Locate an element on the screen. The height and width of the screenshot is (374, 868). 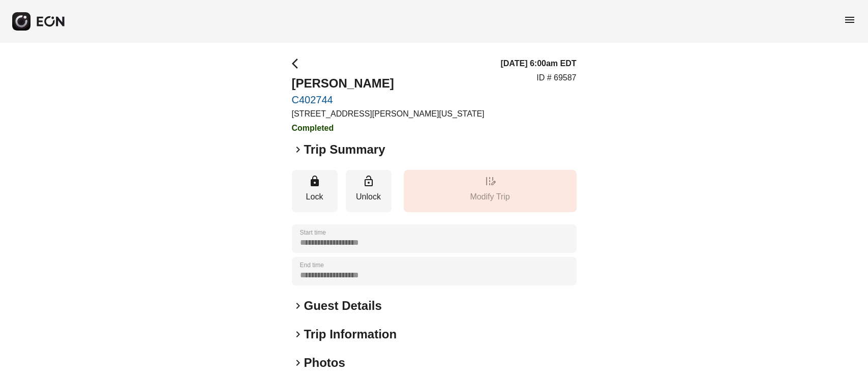
span: arrow_back_ios is located at coordinates (298, 63).